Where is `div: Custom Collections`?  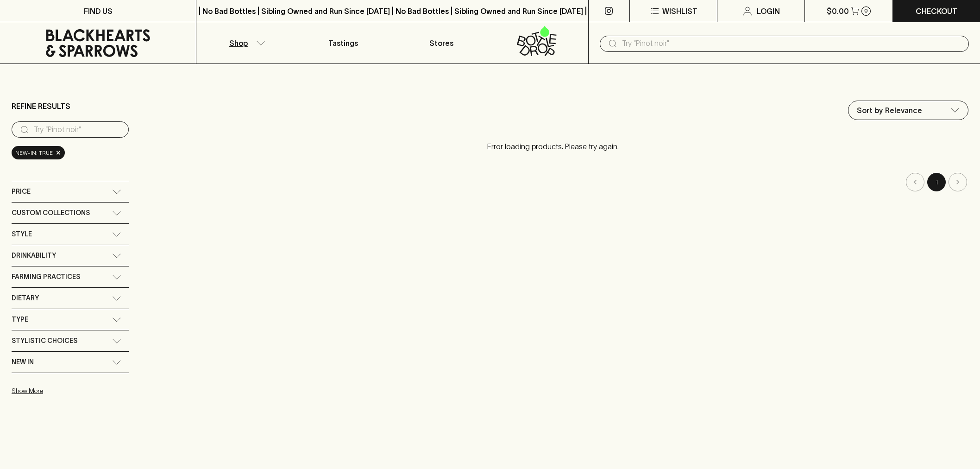 div: Custom Collections is located at coordinates (70, 213).